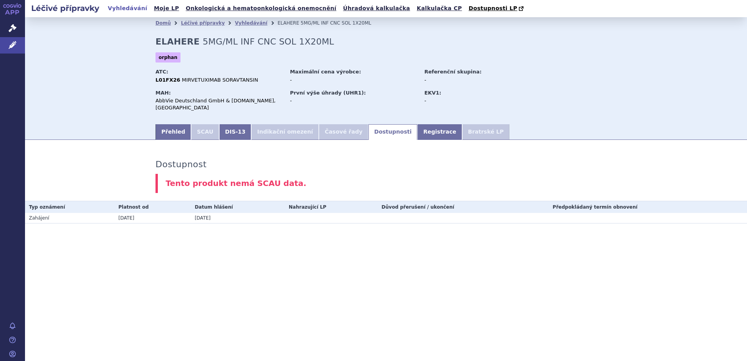  Describe the element at coordinates (152, 207) in the screenshot. I see `th: Platnost od` at that location.